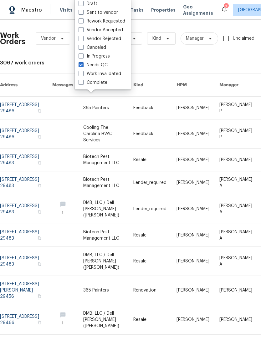 The image size is (261, 340). What do you see at coordinates (88, 4) in the screenshot?
I see `label: Draft` at bounding box center [88, 4].